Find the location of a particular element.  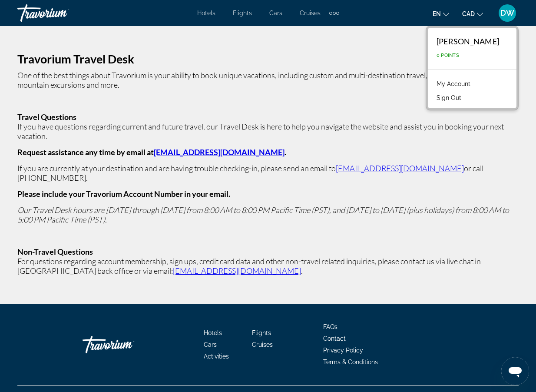

a: Go Home is located at coordinates (126, 345).